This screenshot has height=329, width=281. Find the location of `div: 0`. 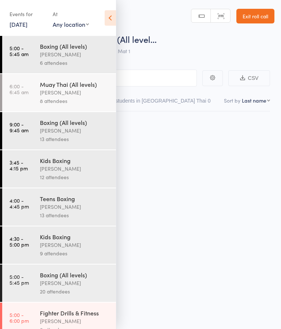

div: 0 is located at coordinates (210, 101).